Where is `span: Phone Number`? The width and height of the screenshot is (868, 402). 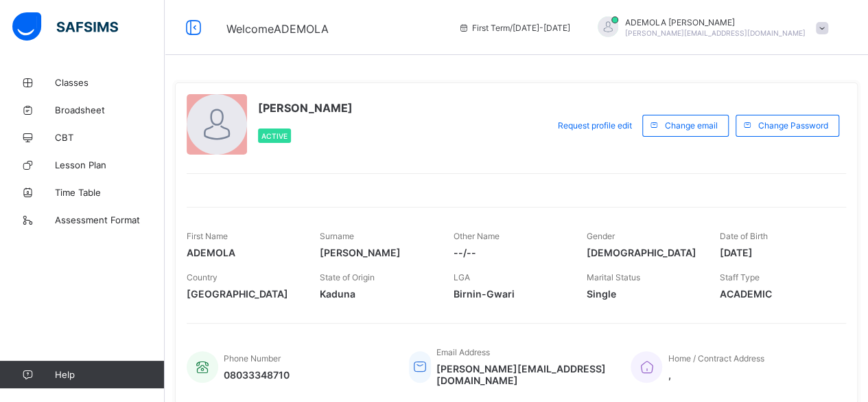
span: Phone Number is located at coordinates (252, 358).